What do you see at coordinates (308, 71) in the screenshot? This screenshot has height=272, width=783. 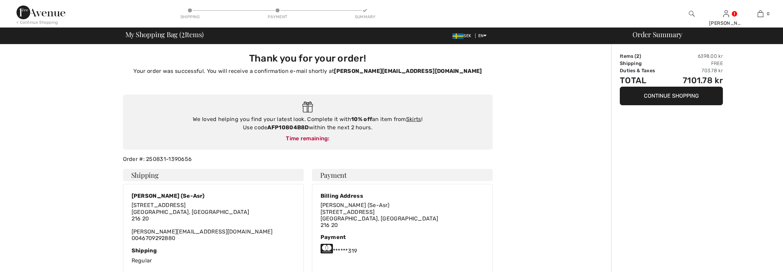 I see `p: Your order was successful. You will receive a confirmation e-mail shortly at` at bounding box center [308, 71].